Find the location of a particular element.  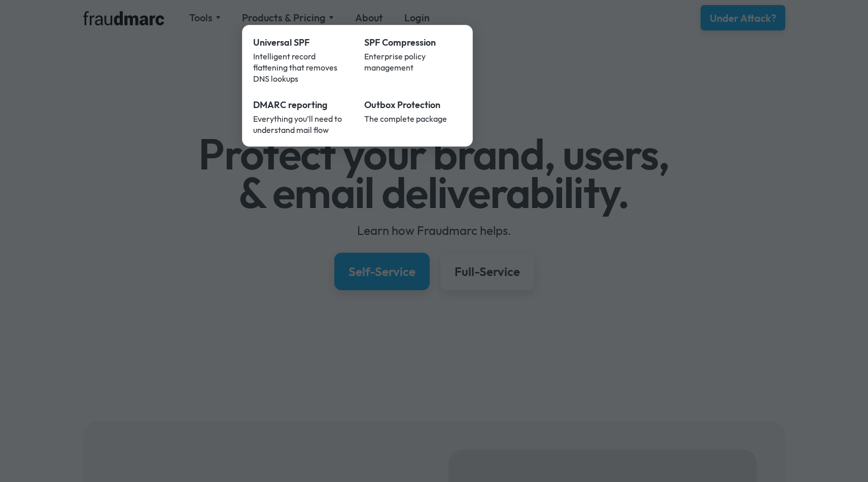

a: SPF CompressionEnterprise policy management is located at coordinates (413, 60).